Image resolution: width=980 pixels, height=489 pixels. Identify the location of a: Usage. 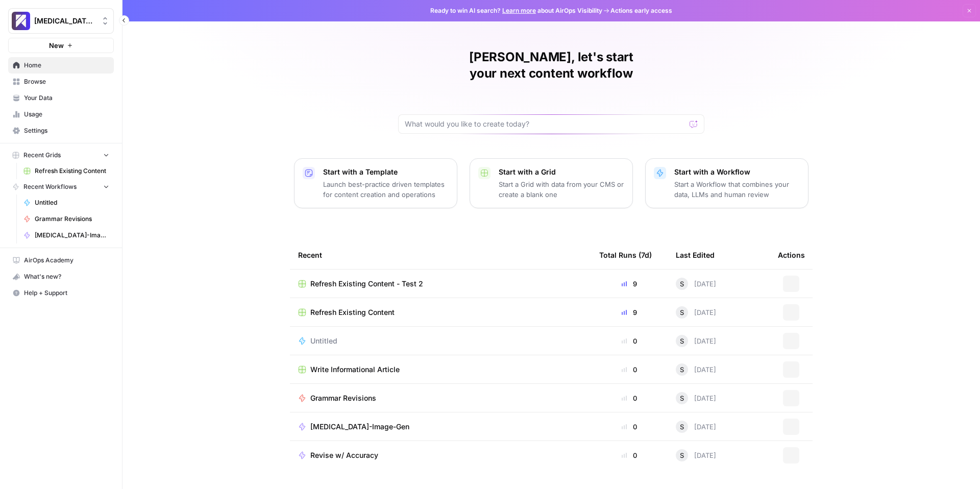
(61, 115).